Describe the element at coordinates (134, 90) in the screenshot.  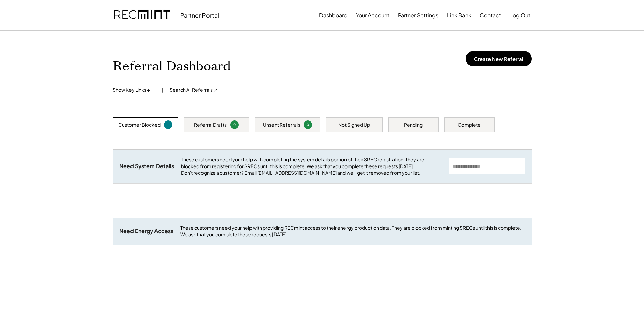
I see `div: Show Key Links ↓` at that location.